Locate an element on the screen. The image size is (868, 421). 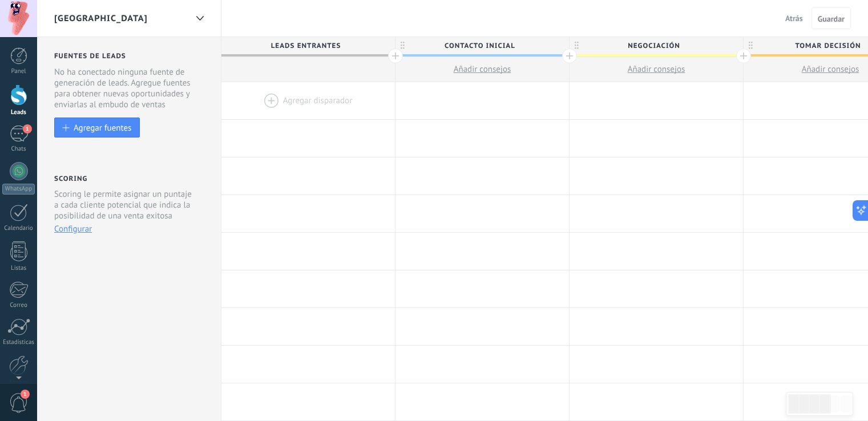
div: Agregar fuentes is located at coordinates (102, 127).